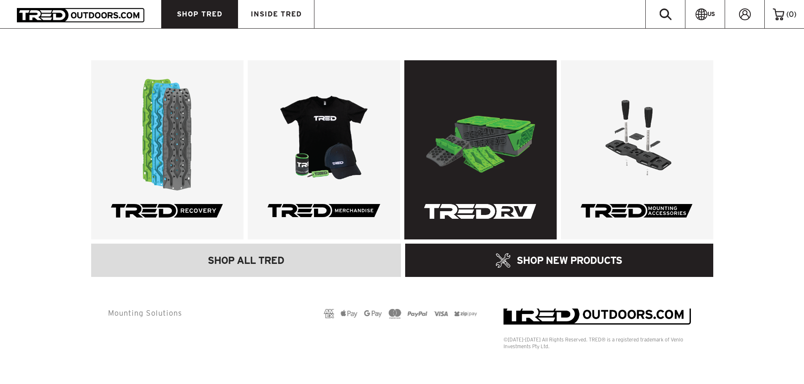 Image resolution: width=804 pixels, height=384 pixels. What do you see at coordinates (246, 260) in the screenshot?
I see `a: SHOP ALL TRED` at bounding box center [246, 260].